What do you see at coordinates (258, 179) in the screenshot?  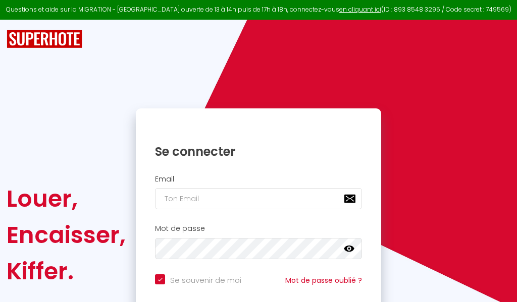 I see `h2: Email` at bounding box center [258, 179].